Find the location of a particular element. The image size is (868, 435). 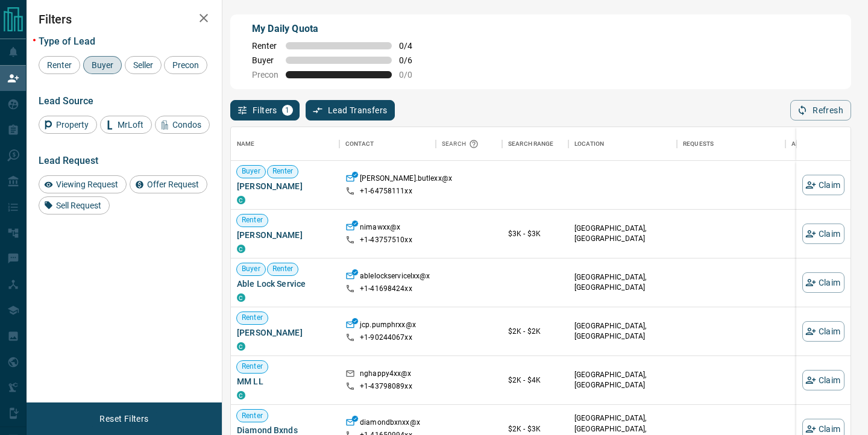

p: $2K - $2K is located at coordinates (535, 332).